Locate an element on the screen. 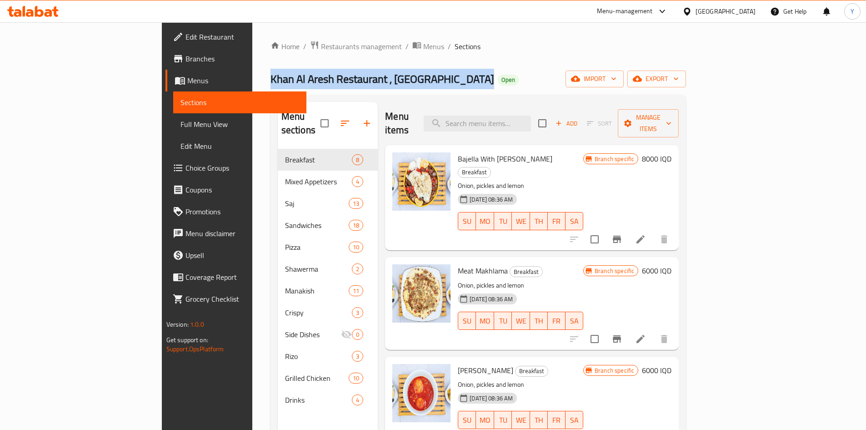 Image resolution: width=866 pixels, height=430 pixels. span: Sandwiches is located at coordinates (317, 225).